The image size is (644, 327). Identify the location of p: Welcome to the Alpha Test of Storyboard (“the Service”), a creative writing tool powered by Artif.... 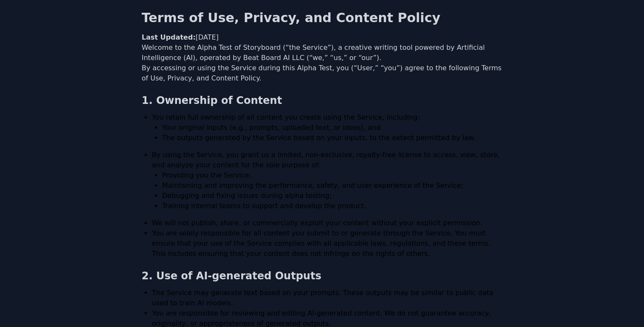
(322, 53).